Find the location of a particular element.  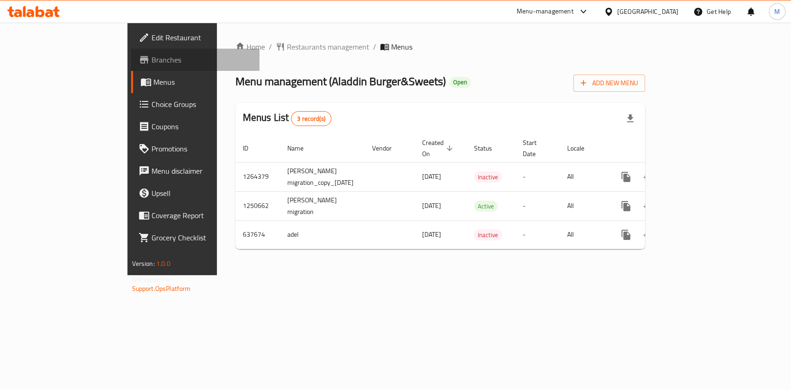

button: Add New Menu is located at coordinates (609, 83).